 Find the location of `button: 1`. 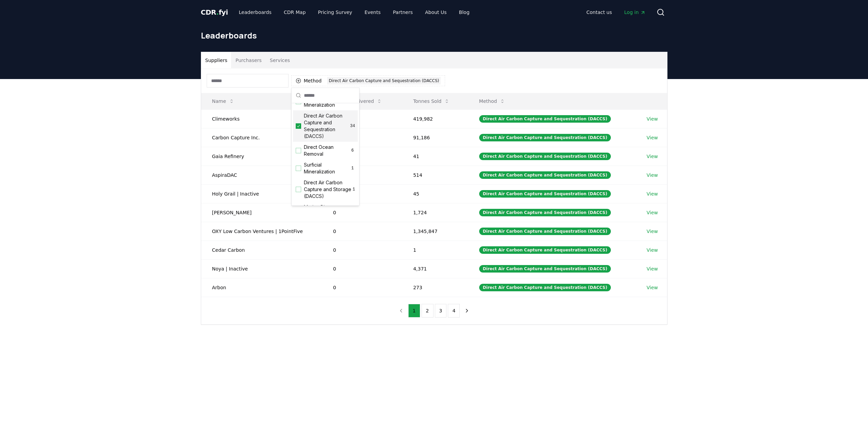

button: 1 is located at coordinates (414, 311).